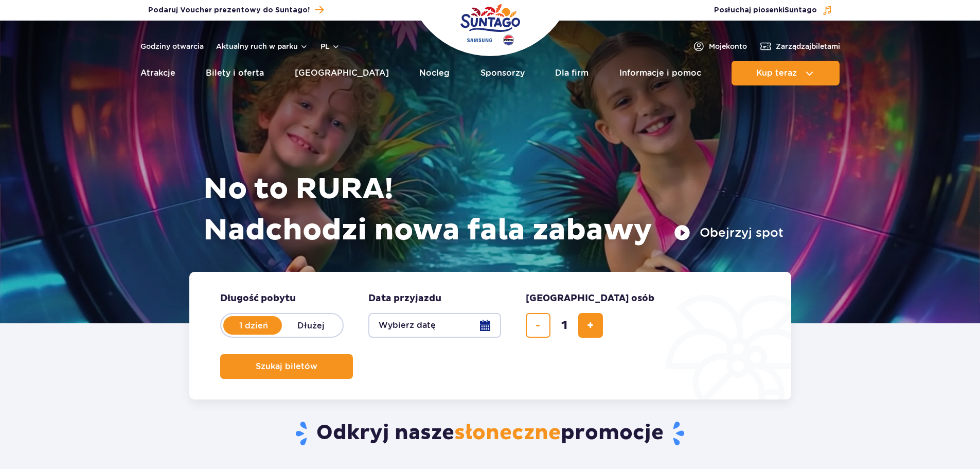 Image resolution: width=980 pixels, height=469 pixels. I want to click on button: Obejrzyj spot, so click(728, 232).